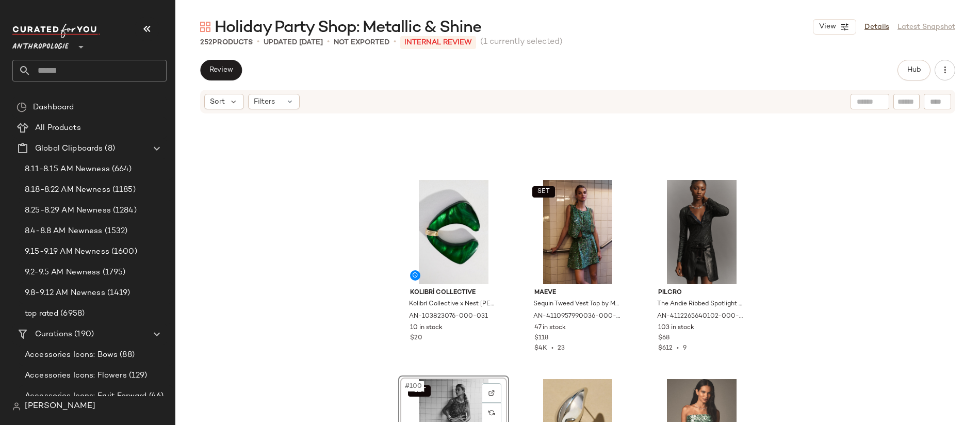 This screenshot has height=425, width=980. What do you see at coordinates (576, 305) in the screenshot?
I see `span: Sequin Tweed Vest Top by Maeve in Green, Women's, Size: Small, Polyester/Viscose at Anthropologie` at bounding box center [576, 305].